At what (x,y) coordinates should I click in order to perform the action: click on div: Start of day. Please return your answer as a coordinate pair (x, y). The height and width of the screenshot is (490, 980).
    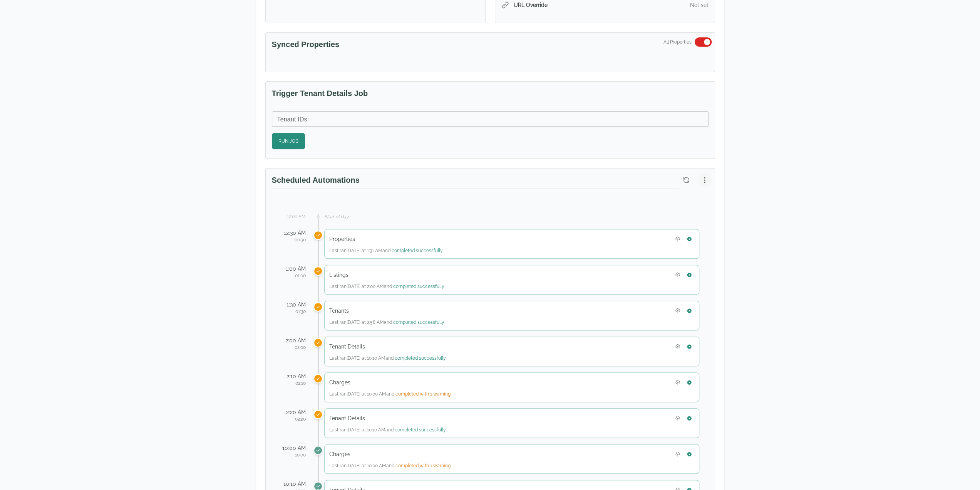
    Looking at the image, I should click on (512, 217).